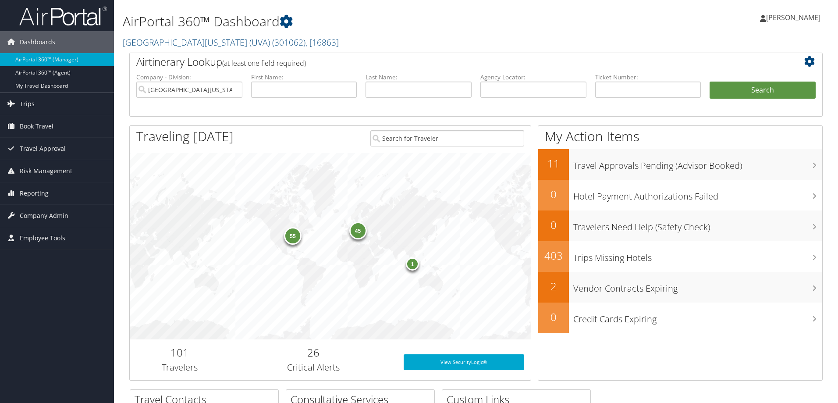 This screenshot has width=838, height=403. I want to click on h3: Travelers, so click(180, 367).